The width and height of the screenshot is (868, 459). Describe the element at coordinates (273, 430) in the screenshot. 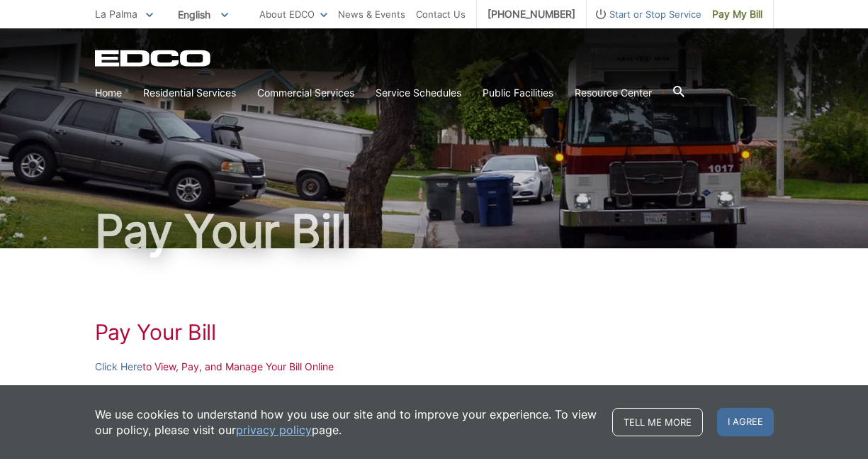

I see `a: privacy policy` at that location.